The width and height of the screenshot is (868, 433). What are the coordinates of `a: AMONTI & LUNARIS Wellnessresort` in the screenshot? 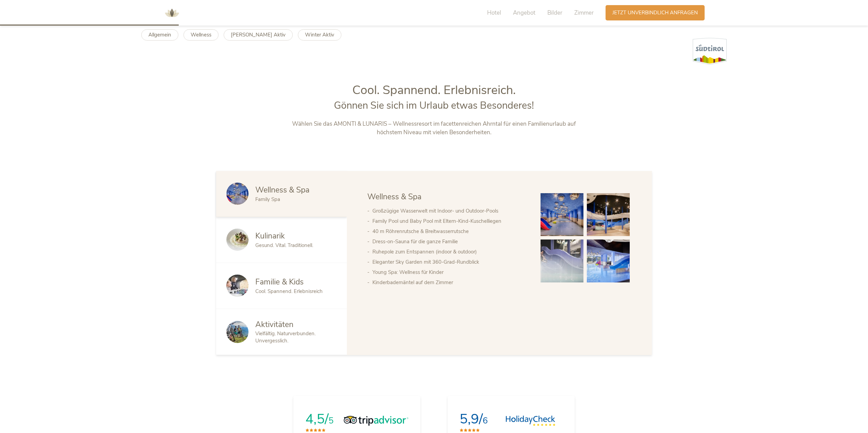 It's located at (172, 12).